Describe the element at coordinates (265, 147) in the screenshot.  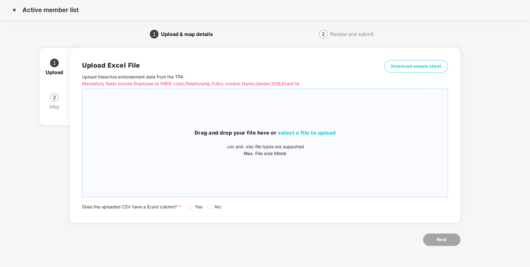
I see `p: .csv and .xlsx file types are supported` at that location.